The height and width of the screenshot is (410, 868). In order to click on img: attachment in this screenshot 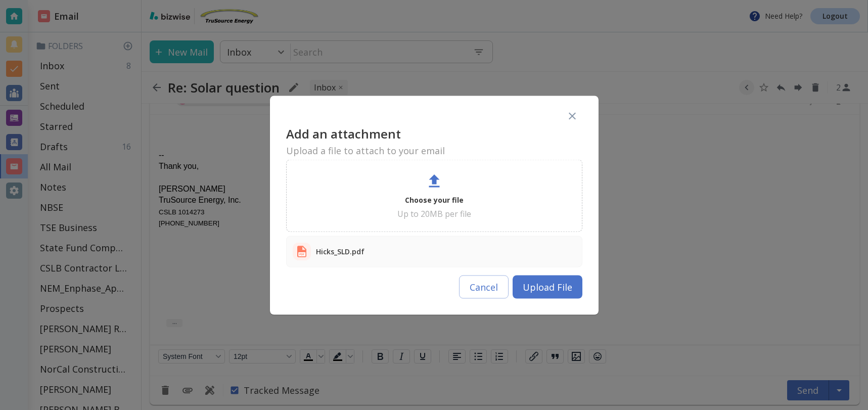, I will do `click(301, 252)`.